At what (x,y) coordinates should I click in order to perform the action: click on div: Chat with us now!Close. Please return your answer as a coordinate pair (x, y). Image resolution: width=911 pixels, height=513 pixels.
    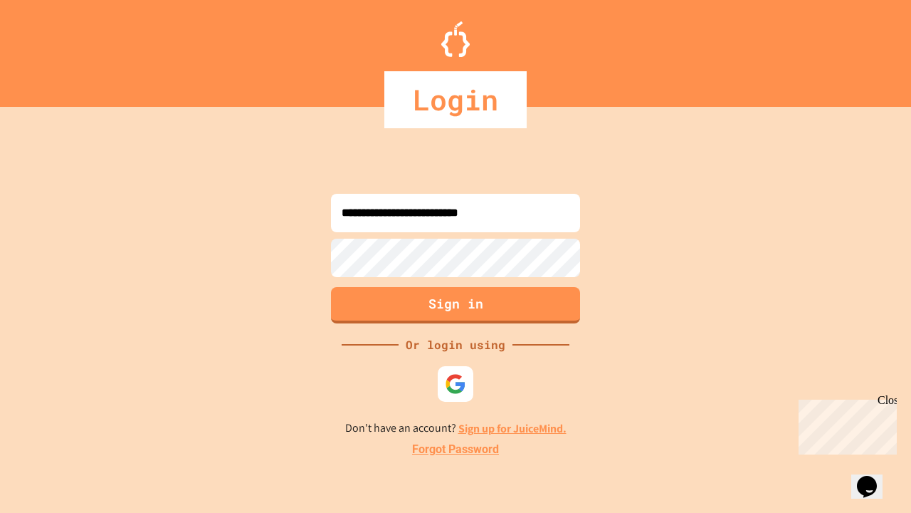
    Looking at the image, I should click on (52, 48).